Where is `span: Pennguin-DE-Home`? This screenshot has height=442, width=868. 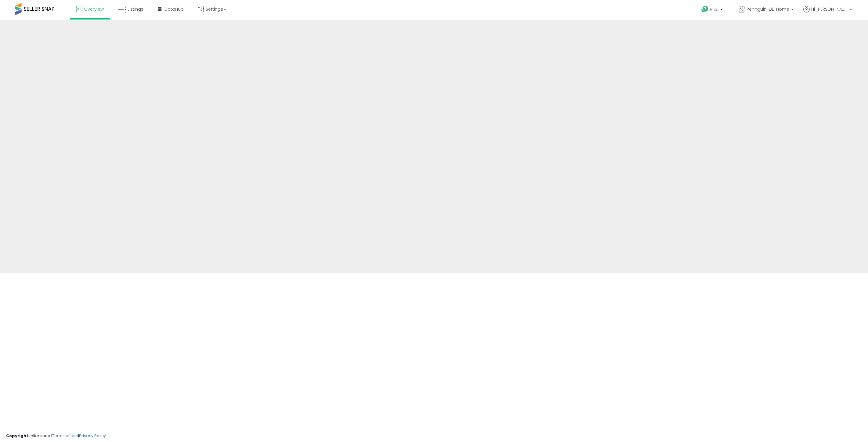
span: Pennguin-DE-Home is located at coordinates (768, 9).